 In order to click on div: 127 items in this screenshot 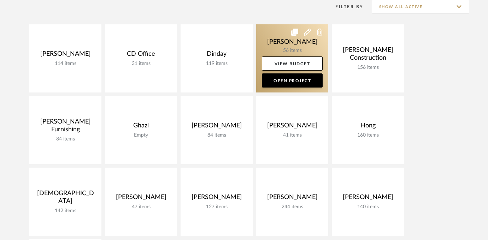, I will do `click(217, 207)`.